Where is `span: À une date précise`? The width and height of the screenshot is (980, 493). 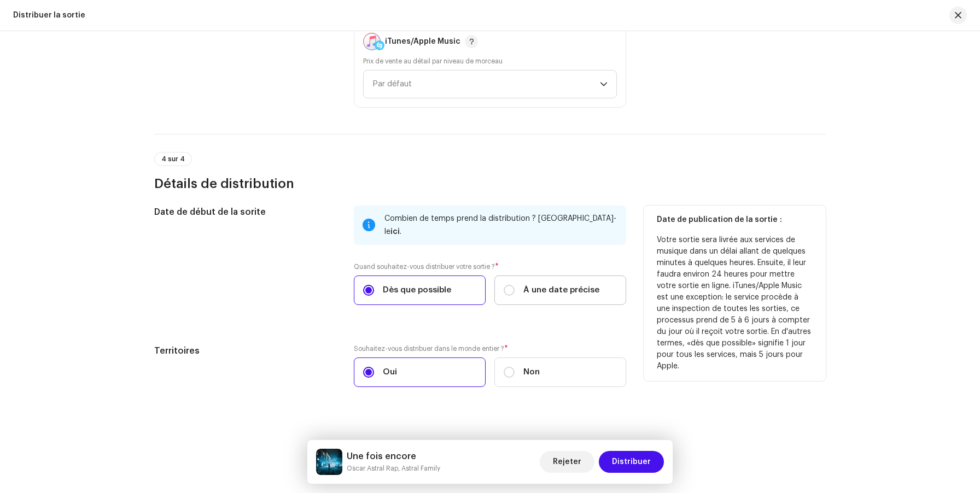 span: À une date précise is located at coordinates (561, 290).